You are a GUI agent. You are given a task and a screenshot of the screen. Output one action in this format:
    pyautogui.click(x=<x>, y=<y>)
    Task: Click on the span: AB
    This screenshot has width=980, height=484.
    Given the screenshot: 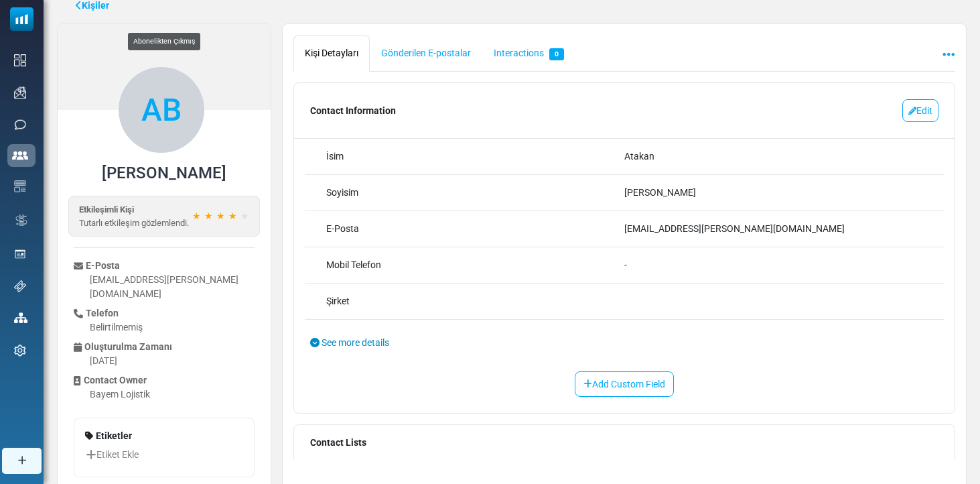 What is the action you would take?
    pyautogui.click(x=161, y=110)
    